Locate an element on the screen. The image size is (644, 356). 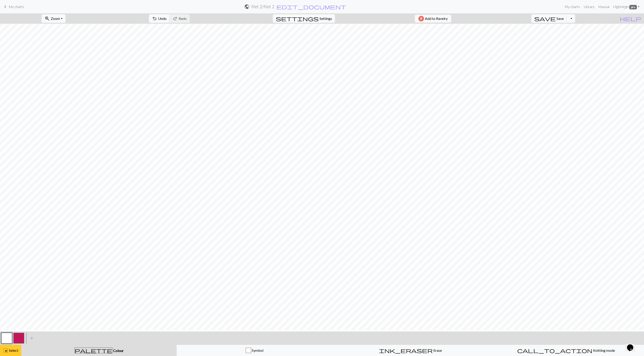
button: Symbol is located at coordinates (255, 350).